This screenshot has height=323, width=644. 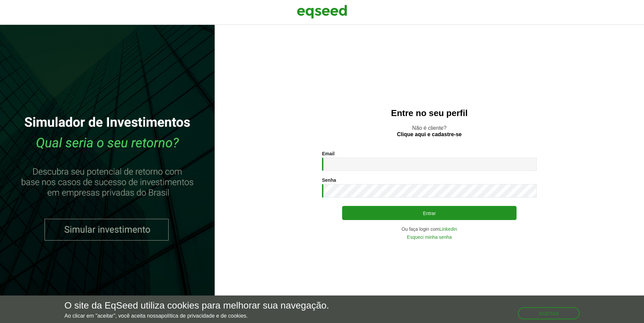 What do you see at coordinates (429, 229) in the screenshot?
I see `div: Ou faça login com` at bounding box center [429, 229].